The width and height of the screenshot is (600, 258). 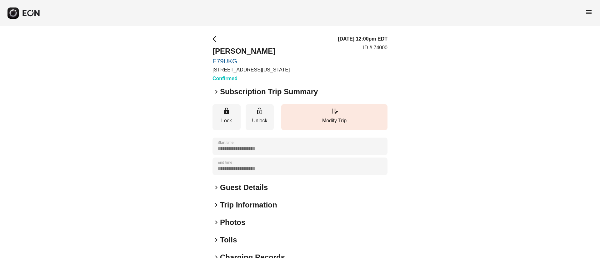 I want to click on button: Modify Trip, so click(x=334, y=117).